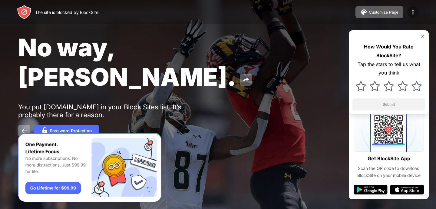 This screenshot has height=209, width=436. What do you see at coordinates (24, 131) in the screenshot?
I see `img: back.svg` at bounding box center [24, 131].